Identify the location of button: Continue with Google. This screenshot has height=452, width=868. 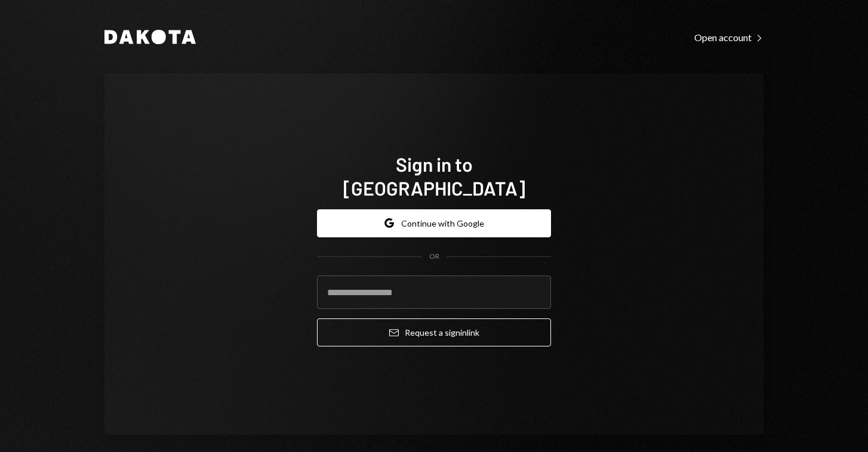
(434, 223).